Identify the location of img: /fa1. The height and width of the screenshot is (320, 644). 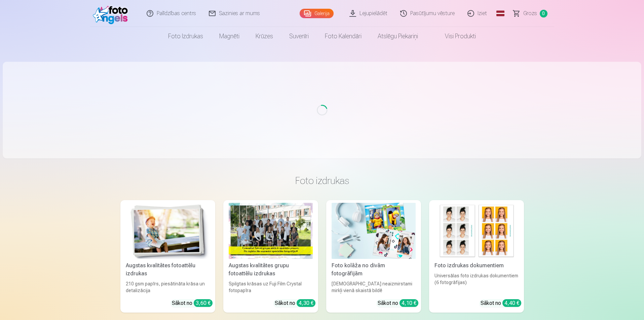
(112, 14).